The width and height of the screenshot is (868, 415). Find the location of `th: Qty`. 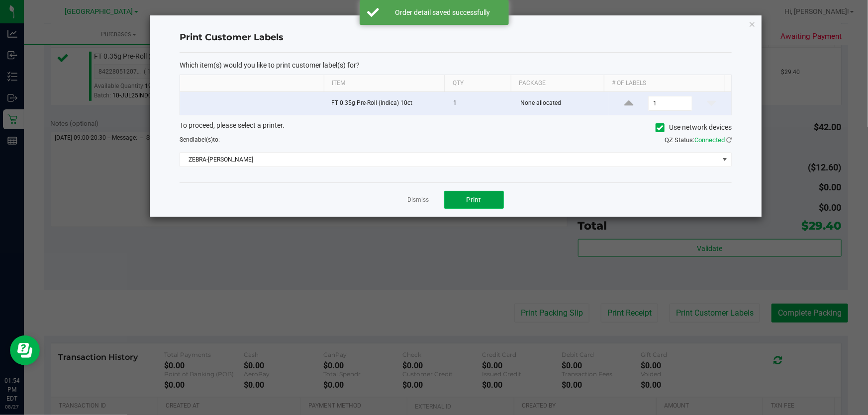

th: Qty is located at coordinates (477, 84).